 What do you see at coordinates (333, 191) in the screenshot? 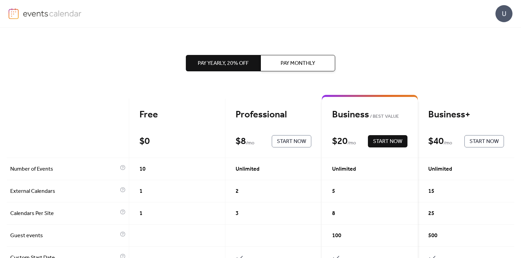
I see `span: 5` at bounding box center [333, 191].